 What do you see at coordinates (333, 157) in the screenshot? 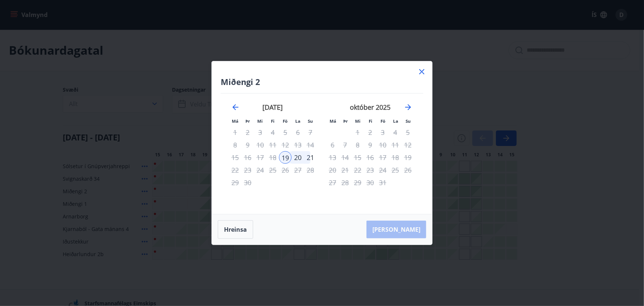
I see `td: Not available. mánudagur, 13. október 2025` at bounding box center [333, 157].